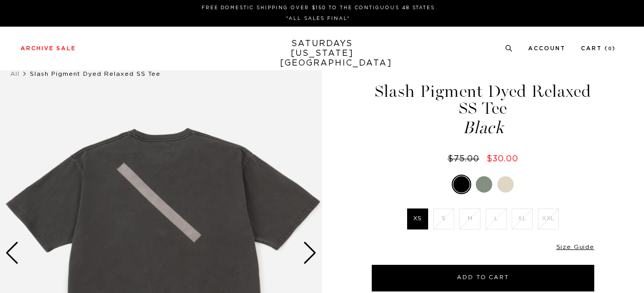 Image resolution: width=644 pixels, height=293 pixels. What do you see at coordinates (611, 49) in the screenshot?
I see `small: 0` at bounding box center [611, 49].